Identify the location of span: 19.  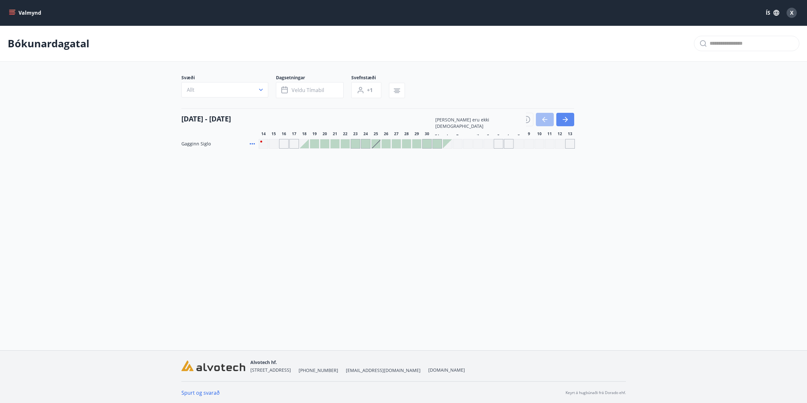
(315, 134).